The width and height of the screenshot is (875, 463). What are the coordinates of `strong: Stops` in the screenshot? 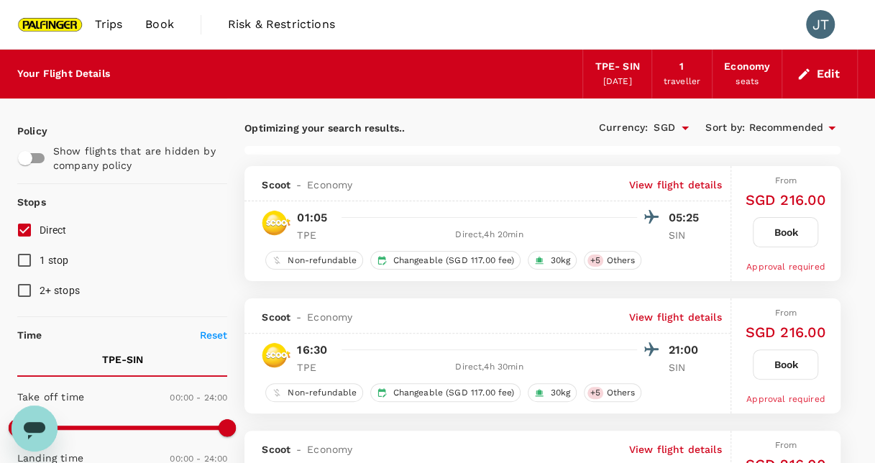 It's located at (32, 202).